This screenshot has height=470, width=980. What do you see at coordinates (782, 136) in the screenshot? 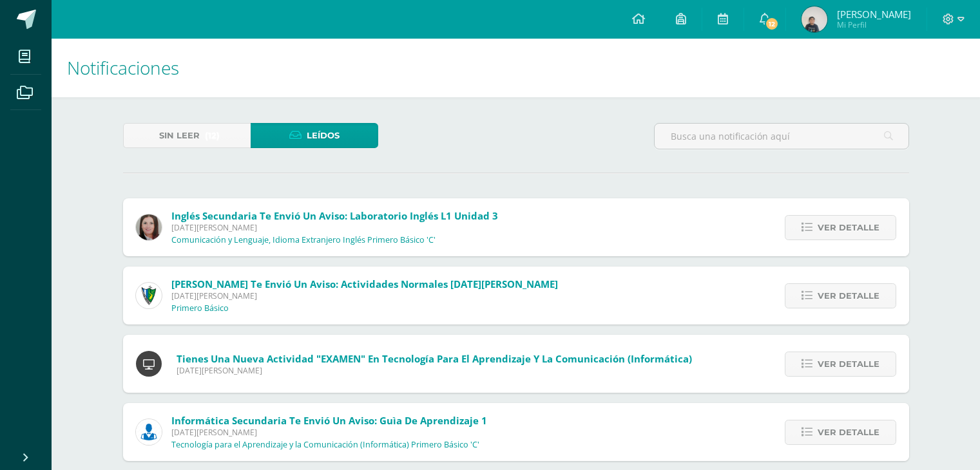
I see `input: Busca una notificación aquí` at bounding box center [782, 136].